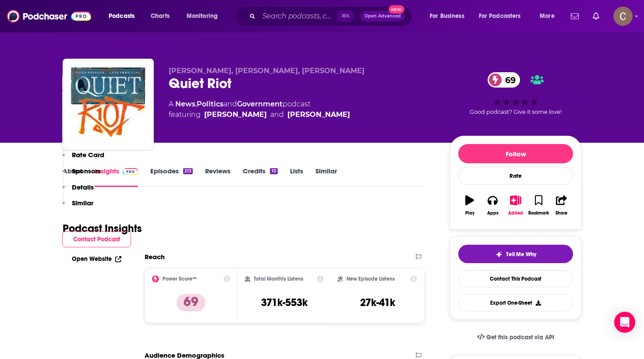 This screenshot has width=644, height=359. I want to click on span: 69, so click(508, 80).